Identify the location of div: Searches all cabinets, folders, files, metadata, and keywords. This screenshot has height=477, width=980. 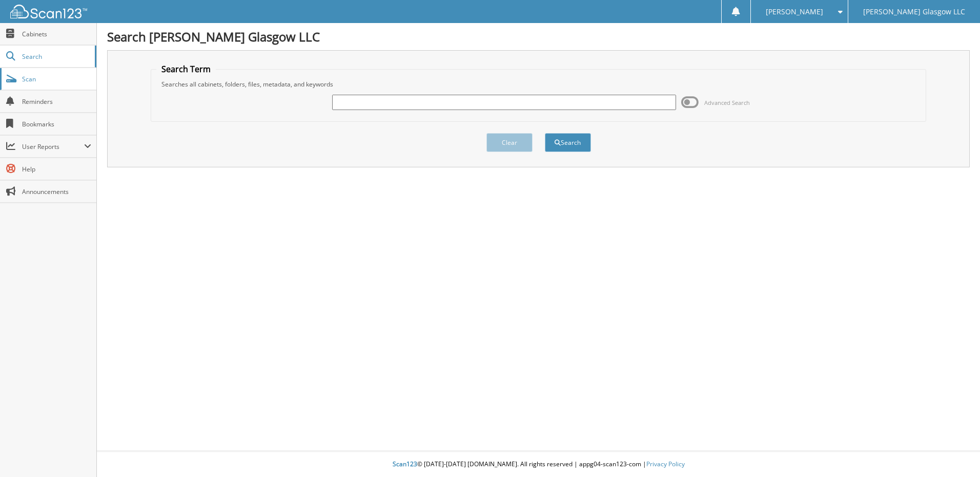
(538, 84).